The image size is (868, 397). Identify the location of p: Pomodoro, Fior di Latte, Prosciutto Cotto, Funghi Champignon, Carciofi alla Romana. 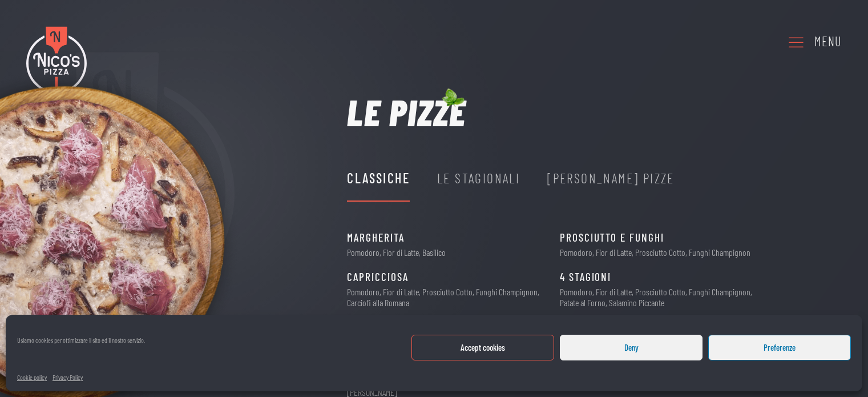
(444, 297).